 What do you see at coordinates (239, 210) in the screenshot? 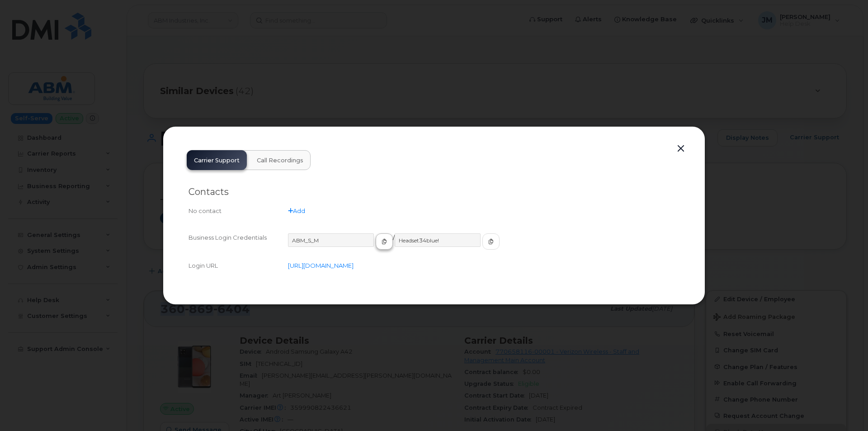
I see `div: No contact` at bounding box center [239, 210].